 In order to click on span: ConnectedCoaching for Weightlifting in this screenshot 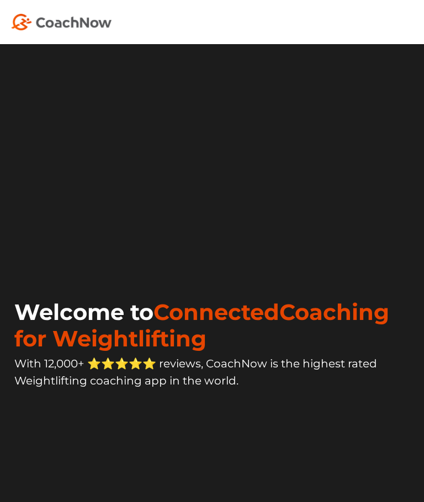, I will do `click(201, 325)`.